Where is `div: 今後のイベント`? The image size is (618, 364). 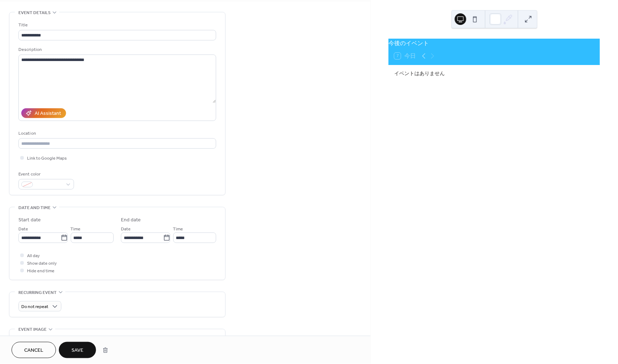 div: 今後のイベント is located at coordinates (495, 43).